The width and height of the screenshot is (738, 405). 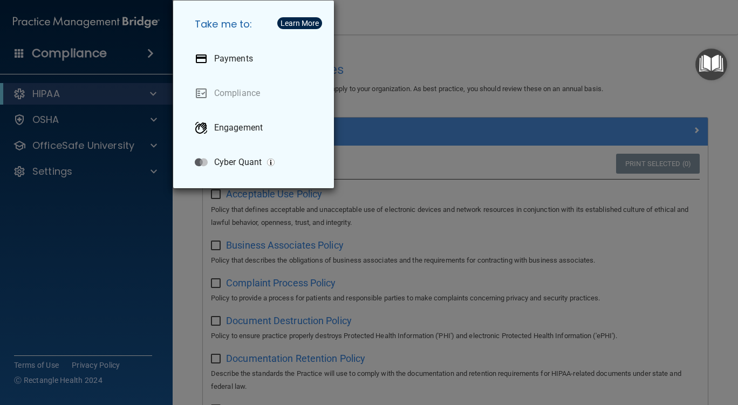 What do you see at coordinates (238, 128) in the screenshot?
I see `p: Engagement` at bounding box center [238, 128].